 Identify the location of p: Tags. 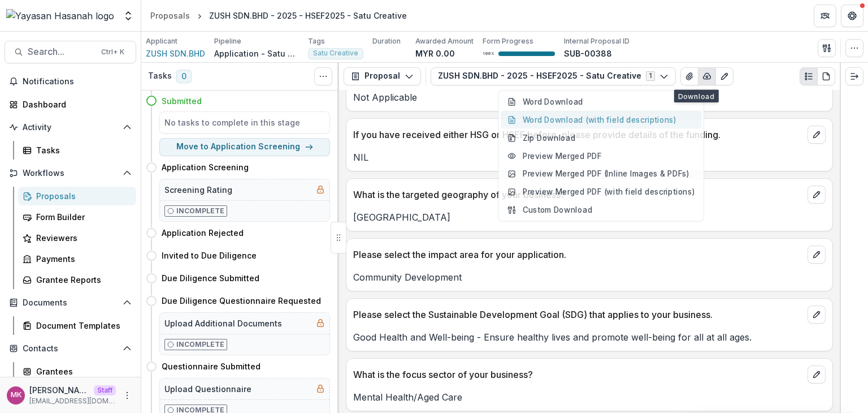
(316, 41).